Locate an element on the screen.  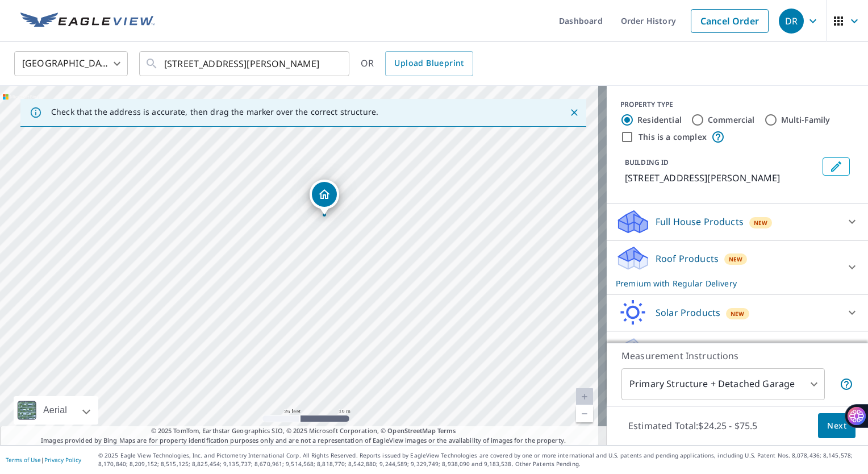
a: Terms is located at coordinates (446, 430).